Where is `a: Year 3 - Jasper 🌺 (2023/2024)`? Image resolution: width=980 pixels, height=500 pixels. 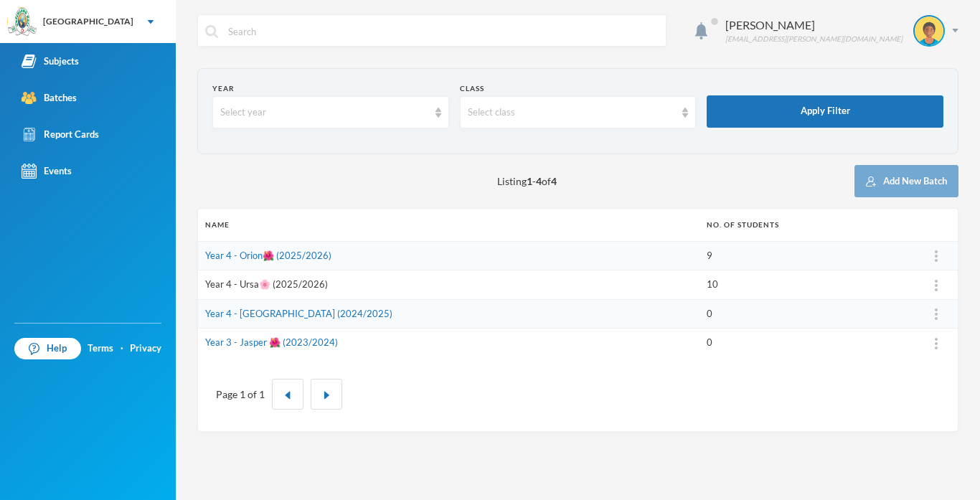 a: Year 3 - Jasper 🌺 (2023/2024) is located at coordinates (271, 343).